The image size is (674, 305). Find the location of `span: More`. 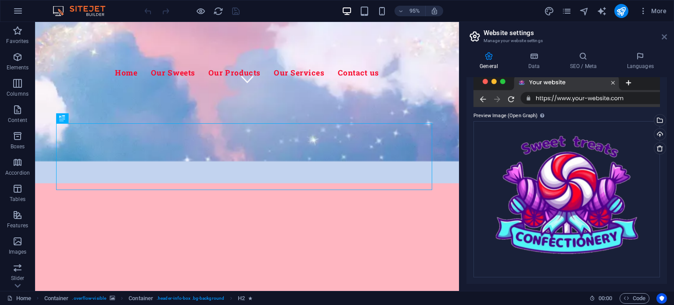

span: More is located at coordinates (652, 11).